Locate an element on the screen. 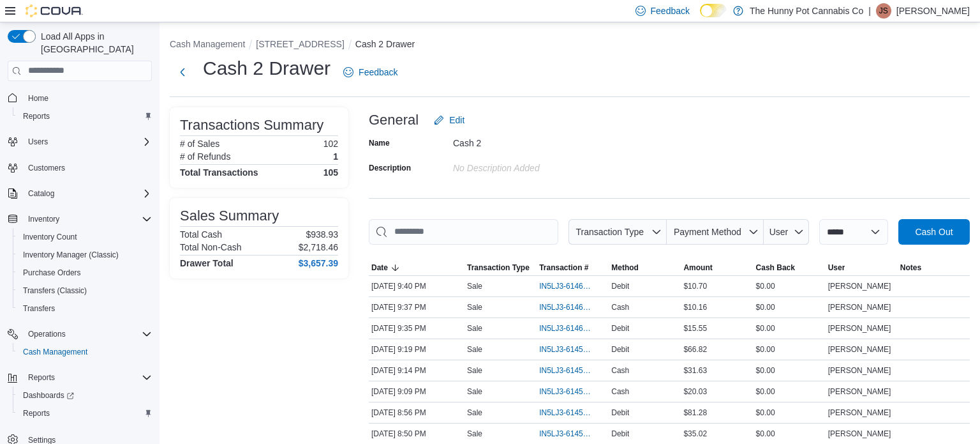 This screenshot has height=444, width=980. button: Inventory is located at coordinates (43, 219).